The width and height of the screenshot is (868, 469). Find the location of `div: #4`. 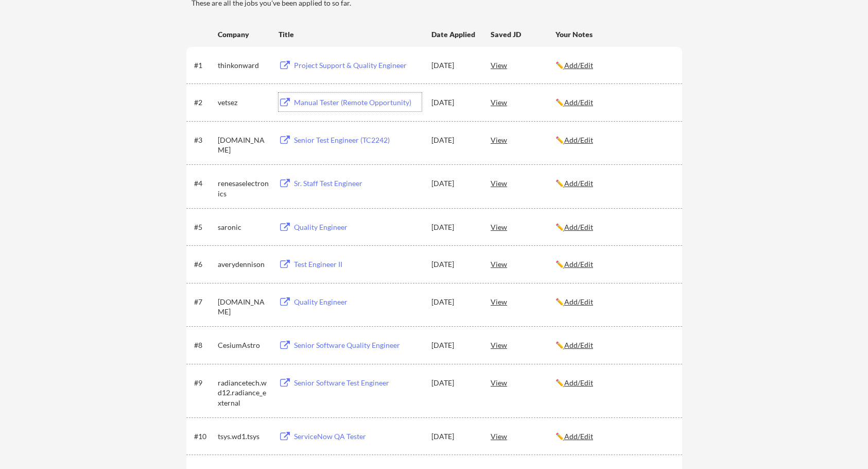

div: #4 is located at coordinates (204, 184).